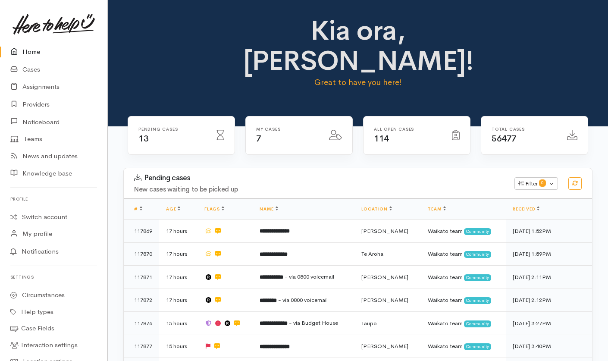 The image size is (608, 361). Describe the element at coordinates (369, 323) in the screenshot. I see `span: Taupō` at that location.